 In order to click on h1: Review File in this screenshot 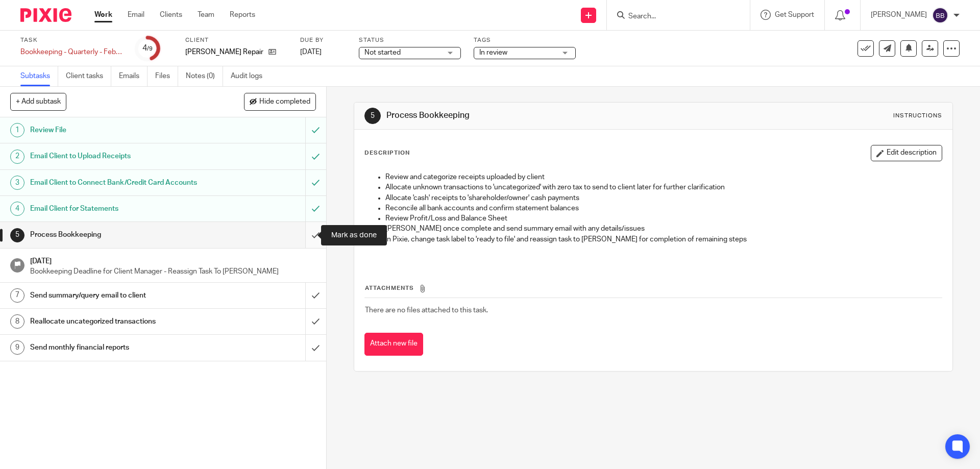, I will do `click(119, 130)`.